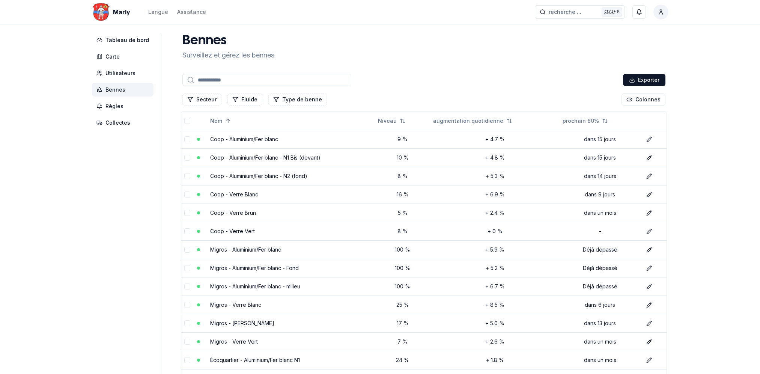 The image size is (760, 374). What do you see at coordinates (232, 231) in the screenshot?
I see `a: Coop - Verre Vert` at bounding box center [232, 231].